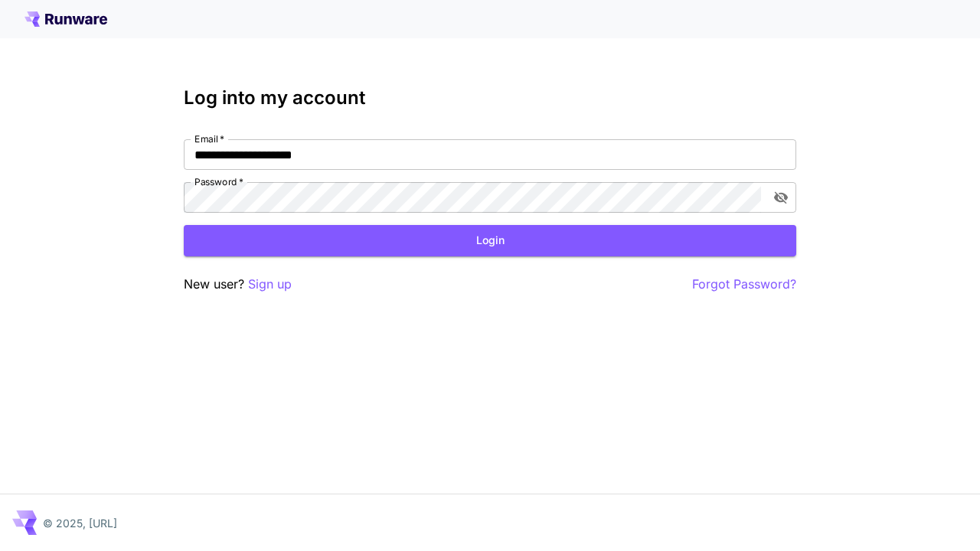  What do you see at coordinates (219, 181) in the screenshot?
I see `label: Password` at bounding box center [219, 181].